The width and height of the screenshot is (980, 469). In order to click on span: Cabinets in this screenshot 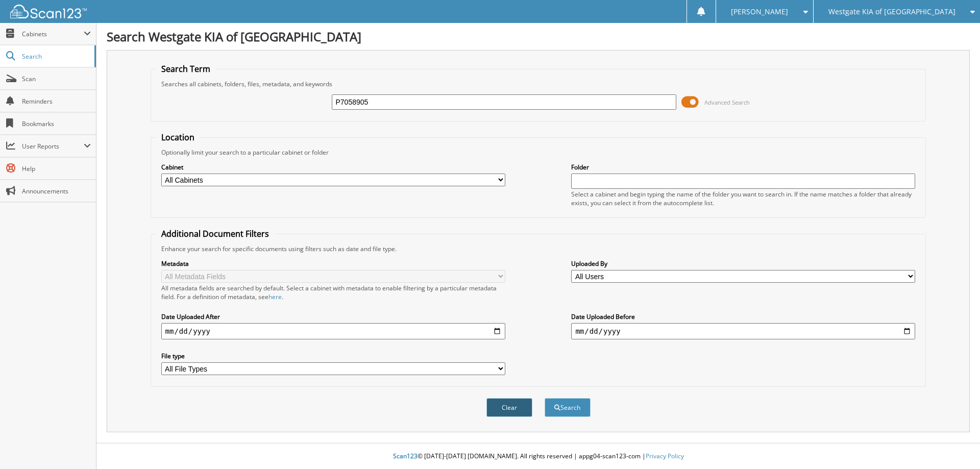, I will do `click(53, 34)`.